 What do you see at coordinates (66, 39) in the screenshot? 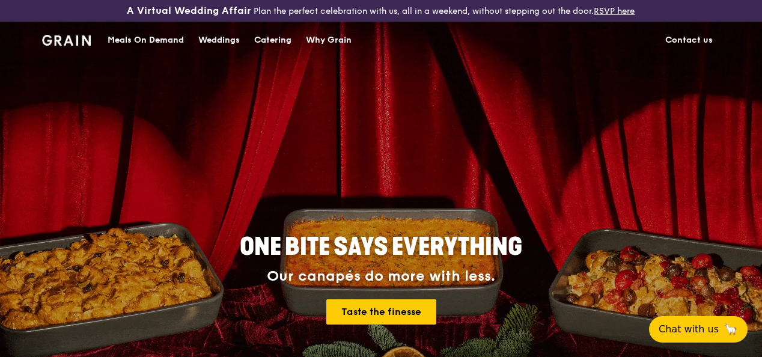
I see `a: GrainGrain` at bounding box center [66, 39].